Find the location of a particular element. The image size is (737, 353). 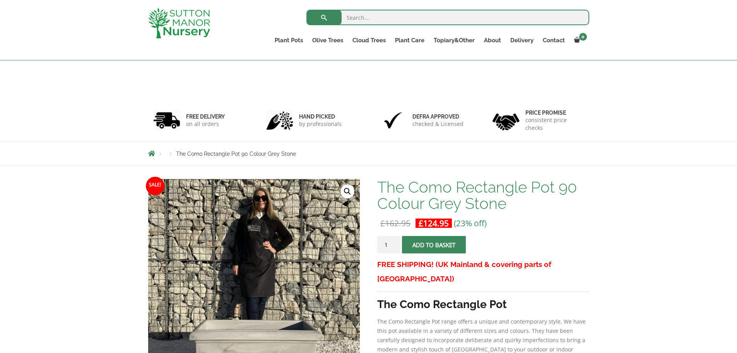

bdi: 124.95 is located at coordinates (434, 223).